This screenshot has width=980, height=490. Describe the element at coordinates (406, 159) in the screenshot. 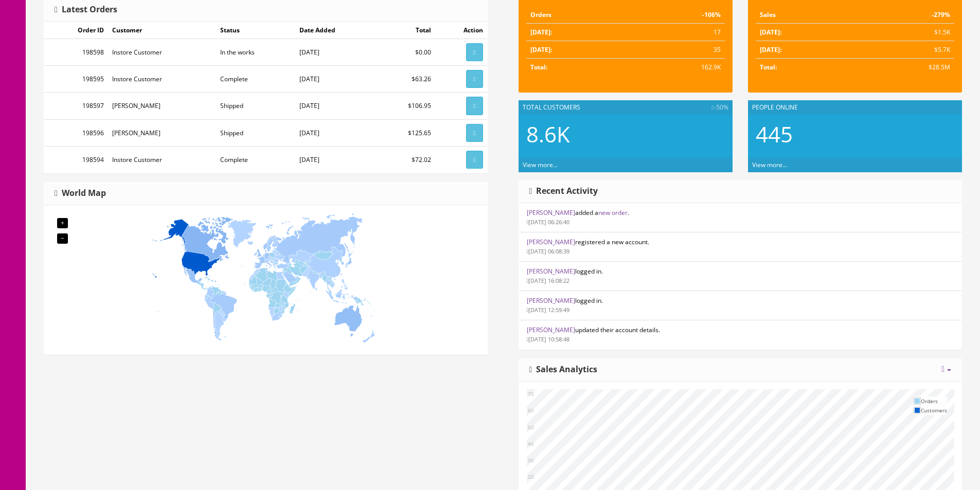

I see `td: $72.02` at that location.